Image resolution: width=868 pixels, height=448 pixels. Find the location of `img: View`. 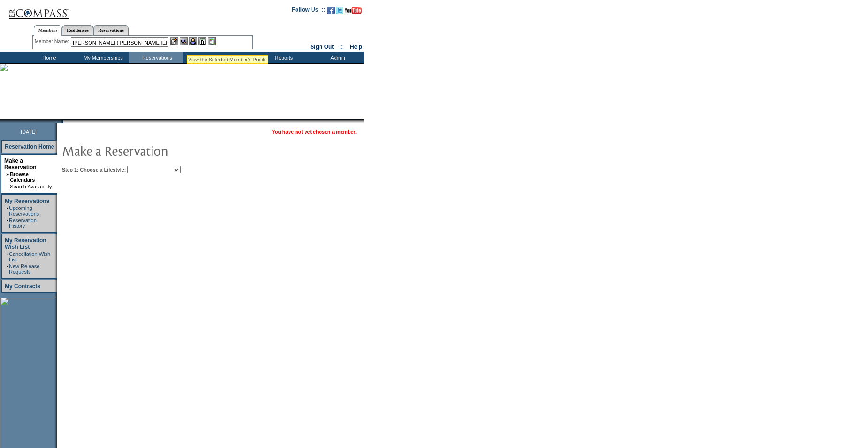

img: View is located at coordinates (184, 41).